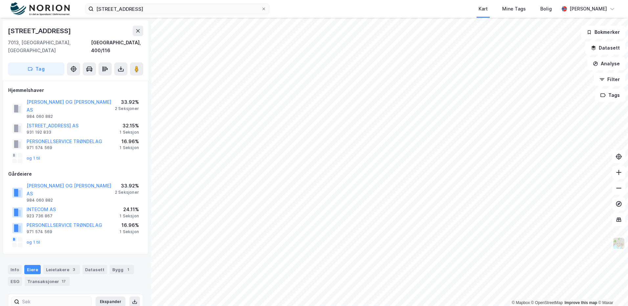 The width and height of the screenshot is (628, 306). I want to click on div: Leietakere, so click(61, 270).